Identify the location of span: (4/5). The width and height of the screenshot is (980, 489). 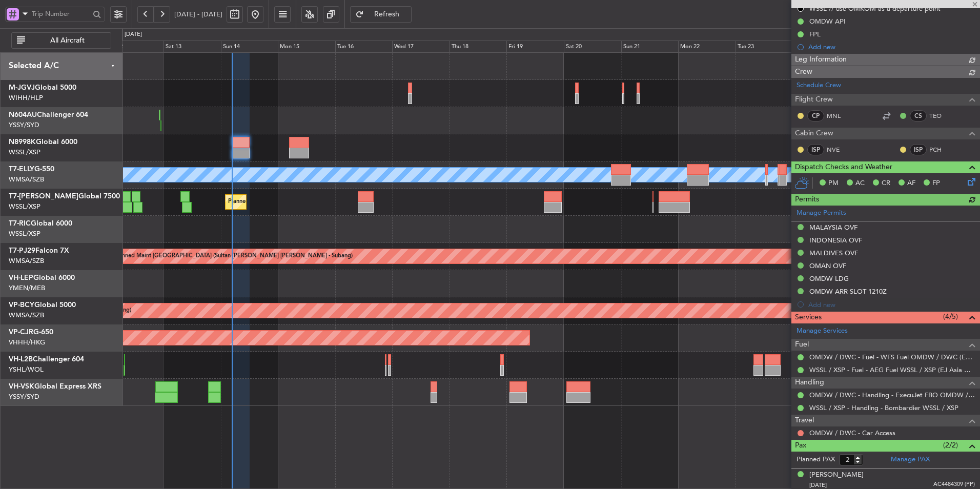
(950, 316).